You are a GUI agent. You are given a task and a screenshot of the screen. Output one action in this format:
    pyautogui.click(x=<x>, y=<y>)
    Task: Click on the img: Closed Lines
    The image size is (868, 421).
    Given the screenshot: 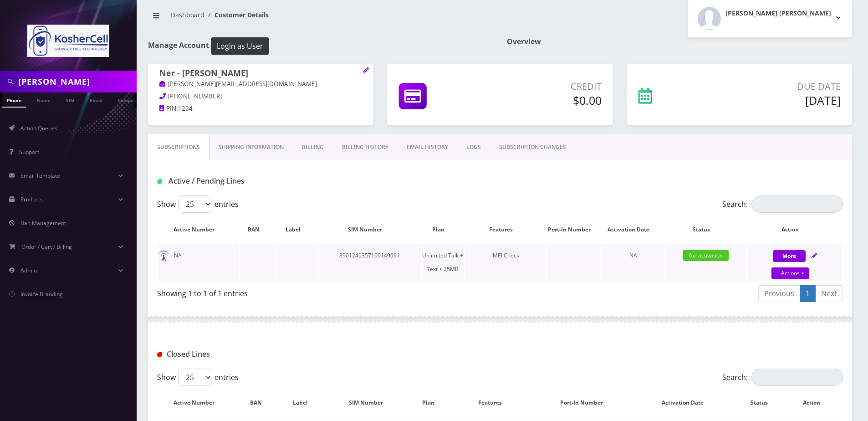 What is the action you would take?
    pyautogui.click(x=159, y=354)
    